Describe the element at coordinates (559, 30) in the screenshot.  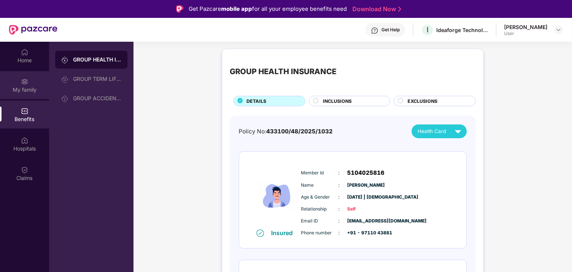
I see `img: svg+xml;base64,PHN2ZyBpZD0iRHJvcGRvd24tMzJ4MzIiIHhtbG5zPSJodHRwOi8vd3d3LnczLm9yZy8yMDAwL3N2ZyIgd2...` at that location.